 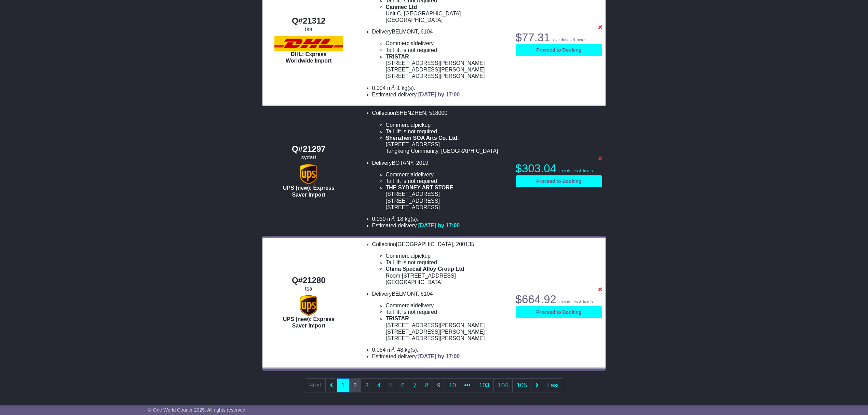 I want to click on a: 4, so click(x=379, y=385).